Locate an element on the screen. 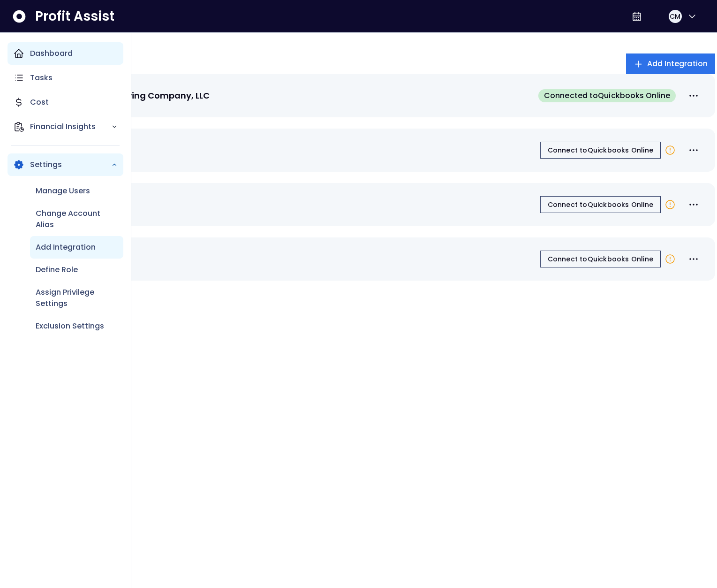  span: Connected to Quickbooks Online is located at coordinates (606, 95).